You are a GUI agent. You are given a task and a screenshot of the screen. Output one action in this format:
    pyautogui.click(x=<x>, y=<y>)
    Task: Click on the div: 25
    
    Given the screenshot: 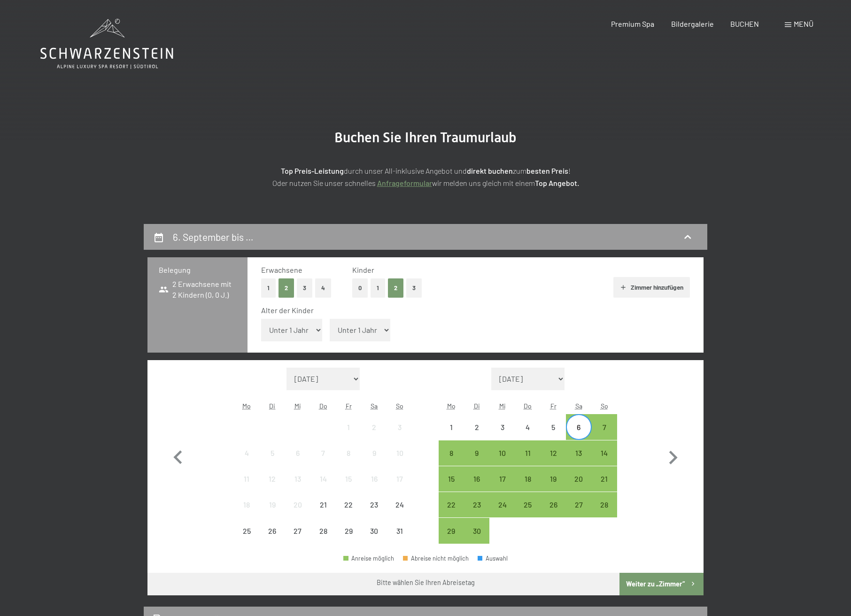 What is the action you would take?
    pyautogui.click(x=247, y=539)
    